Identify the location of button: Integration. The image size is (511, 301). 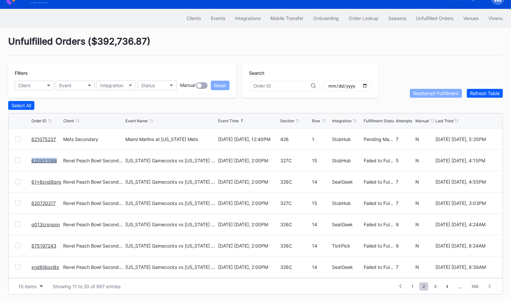
(116, 85).